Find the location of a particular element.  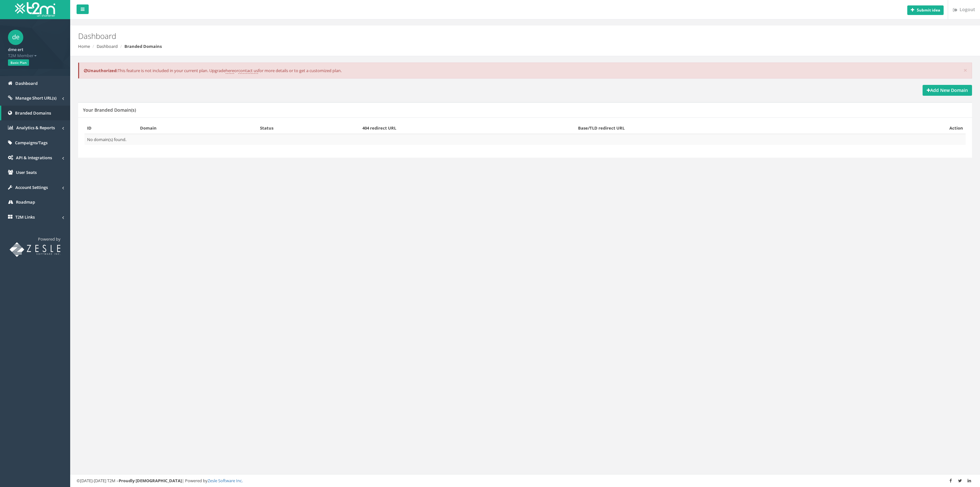

a: here is located at coordinates (229, 71).